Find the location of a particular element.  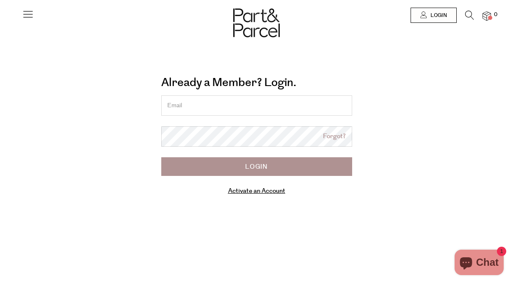

input: Email is located at coordinates (257, 105).